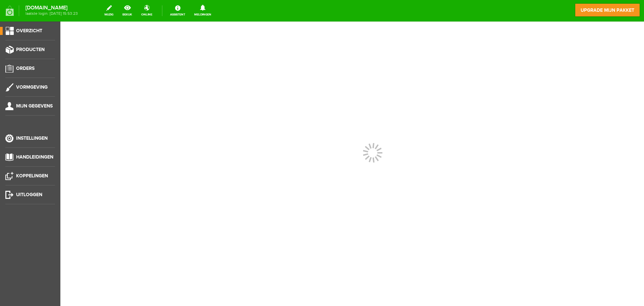 The image size is (644, 306). I want to click on span: Mijn gegevens, so click(34, 105).